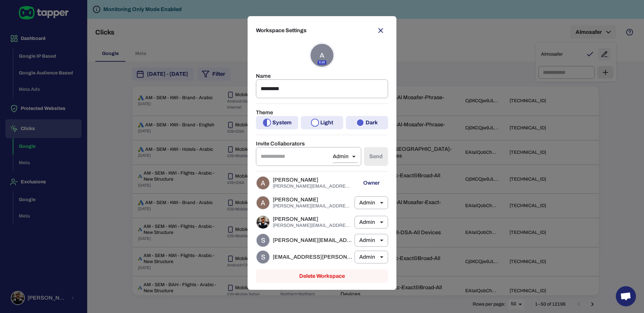  Describe the element at coordinates (322, 76) in the screenshot. I see `p: Name` at that location.